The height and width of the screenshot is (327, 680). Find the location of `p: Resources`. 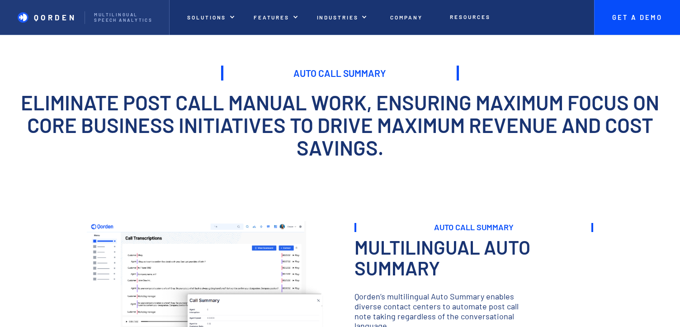

p: Resources is located at coordinates (470, 17).